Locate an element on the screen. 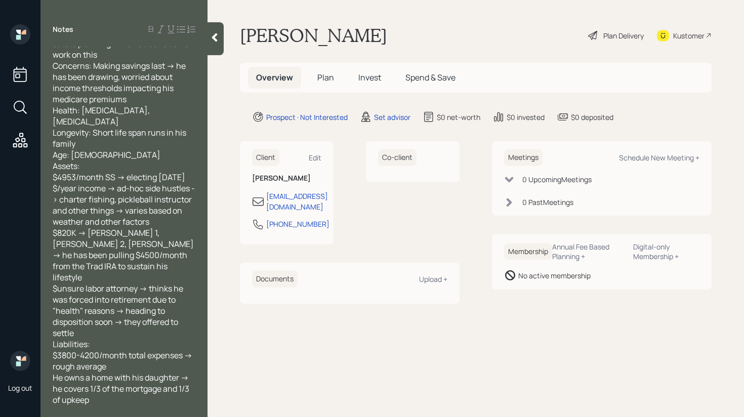 The height and width of the screenshot is (417, 744). div: $0 invested is located at coordinates (525, 117).